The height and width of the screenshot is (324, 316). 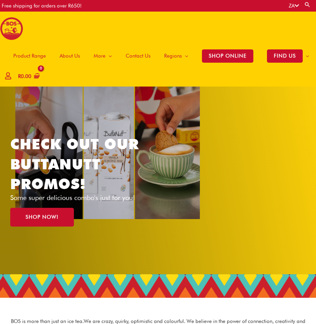 What do you see at coordinates (42, 217) in the screenshot?
I see `span: SHOP NOW!` at bounding box center [42, 217].